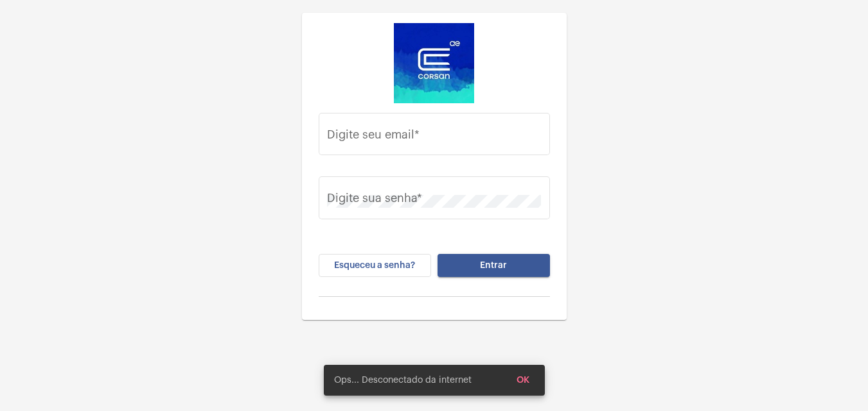 This screenshot has width=868, height=411. What do you see at coordinates (523, 381) in the screenshot?
I see `span: OK` at bounding box center [523, 381].